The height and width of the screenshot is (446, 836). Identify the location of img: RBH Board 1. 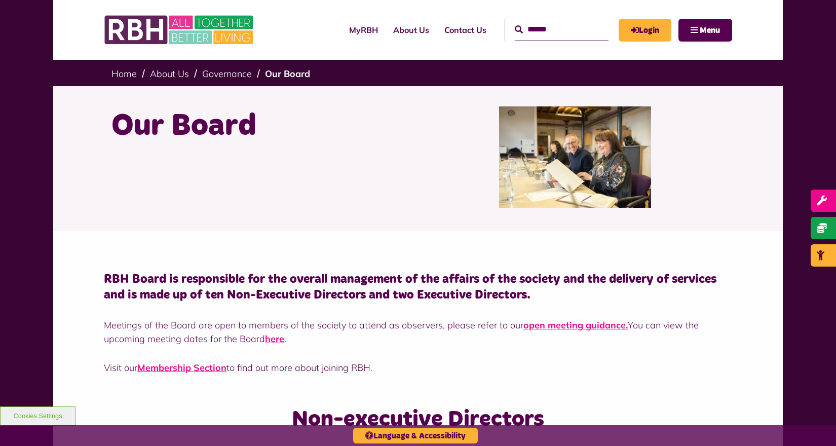
(575, 157).